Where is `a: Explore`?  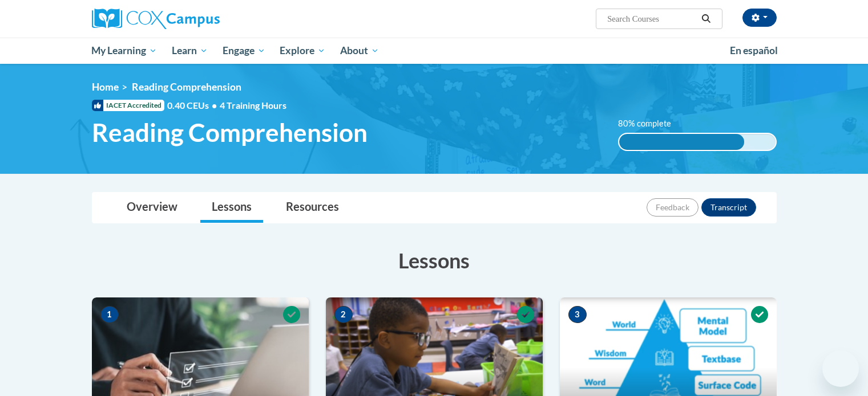 a: Explore is located at coordinates (302, 50).